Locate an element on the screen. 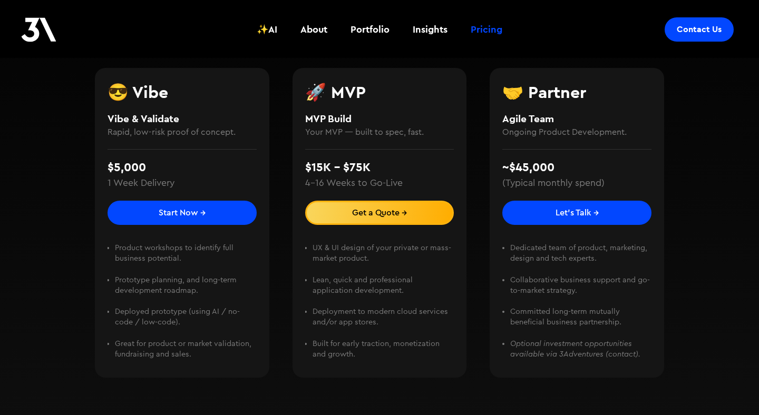  a: Contact Us is located at coordinates (699, 30).